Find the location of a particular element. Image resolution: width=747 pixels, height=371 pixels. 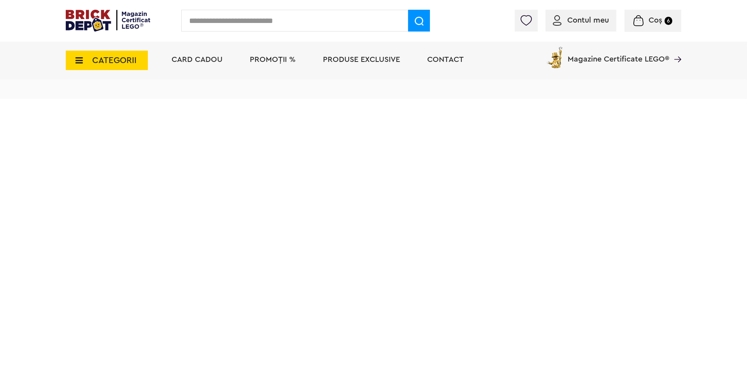

small: 6 is located at coordinates (668, 21).